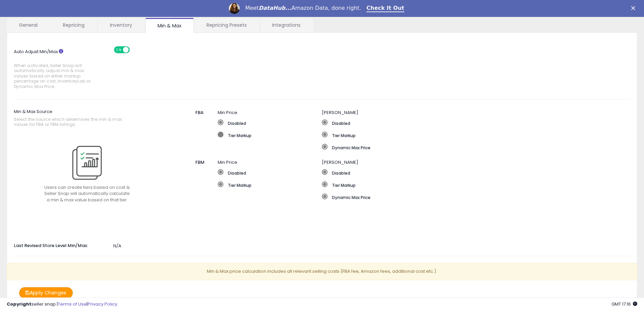 The width and height of the screenshot is (644, 311). I want to click on img: TierMarkup Logo, so click(87, 163).